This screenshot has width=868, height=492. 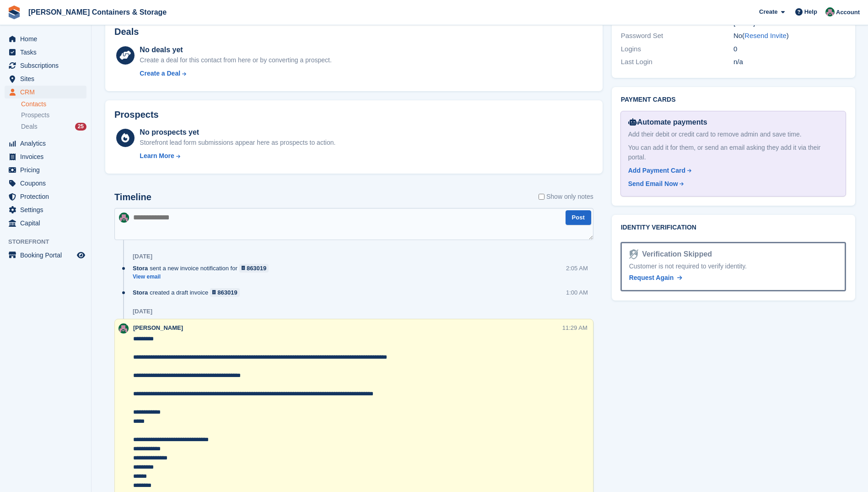 I want to click on div: 0, so click(x=790, y=49).